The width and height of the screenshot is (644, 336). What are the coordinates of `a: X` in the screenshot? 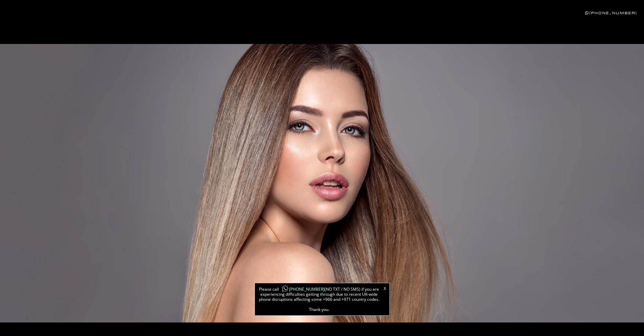 It's located at (385, 289).